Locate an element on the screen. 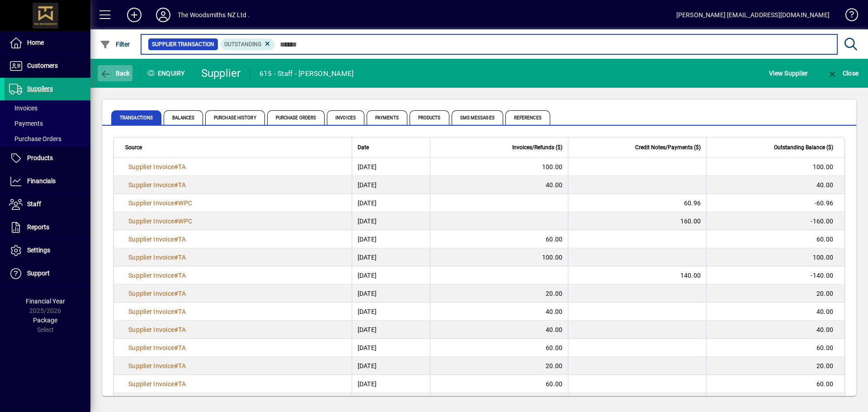 This screenshot has width=868, height=412. a: Financials is located at coordinates (47, 181).